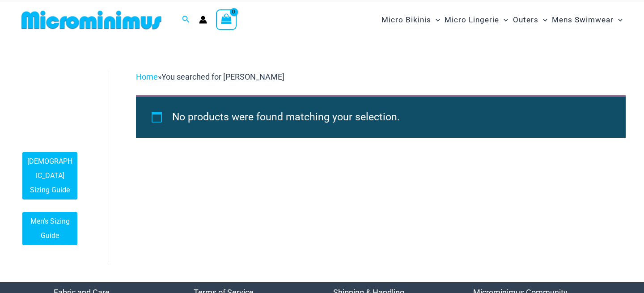 This screenshot has height=293, width=644. Describe the element at coordinates (477, 19) in the screenshot. I see `a: Micro LingerieMenu ToggleMenu Toggle` at that location.